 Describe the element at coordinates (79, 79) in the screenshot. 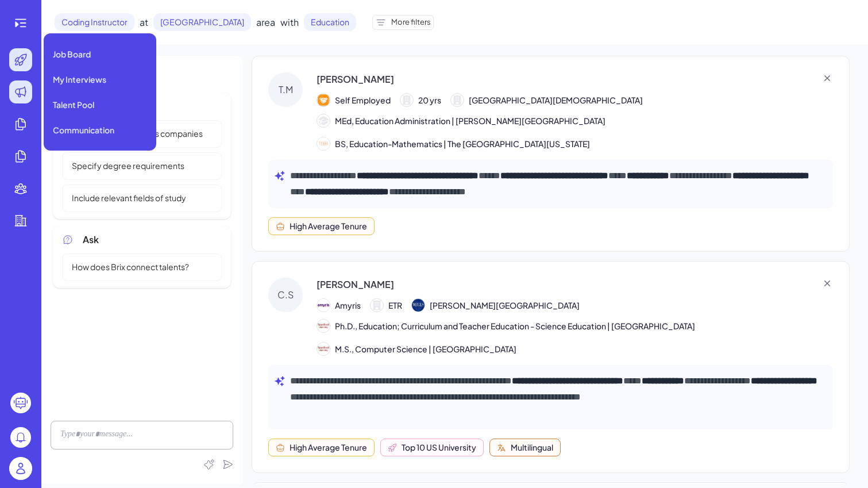

I see `span: My Interviews` at that location.